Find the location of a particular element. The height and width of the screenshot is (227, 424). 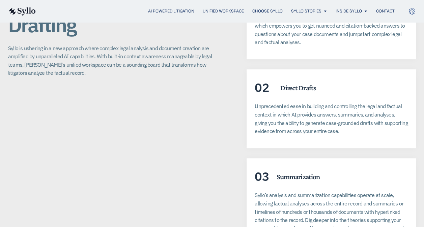

a: Unified Workspace is located at coordinates (223, 11).